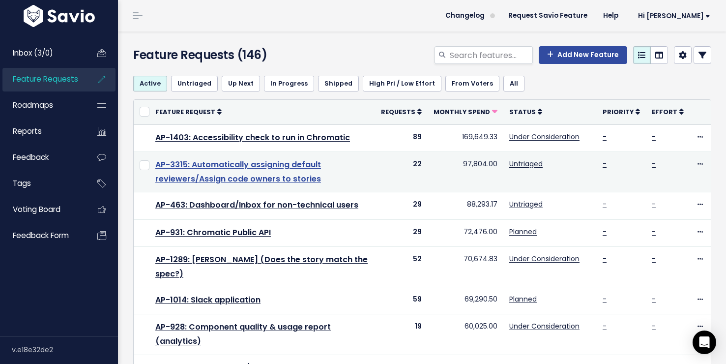  What do you see at coordinates (465, 171) in the screenshot?
I see `td: 97,804.00` at bounding box center [465, 171].